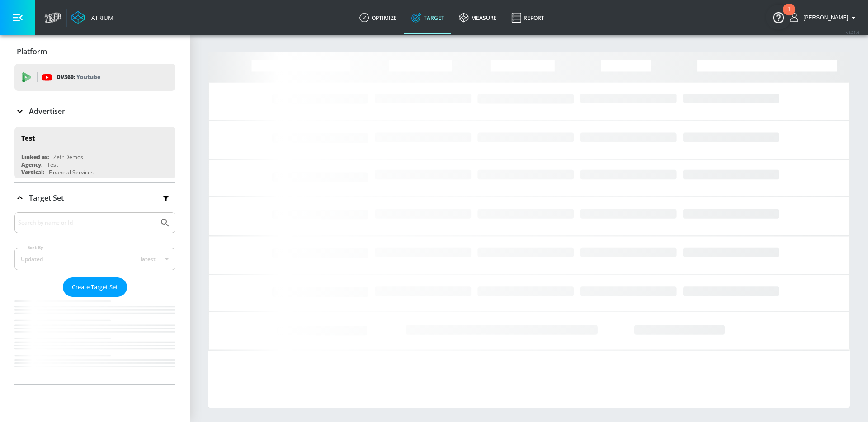  I want to click on div: Linked as:, so click(35, 157).